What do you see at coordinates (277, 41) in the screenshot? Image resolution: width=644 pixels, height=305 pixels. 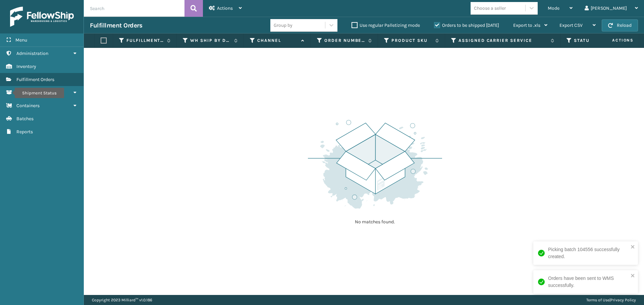 I see `label: Channel` at bounding box center [277, 41].